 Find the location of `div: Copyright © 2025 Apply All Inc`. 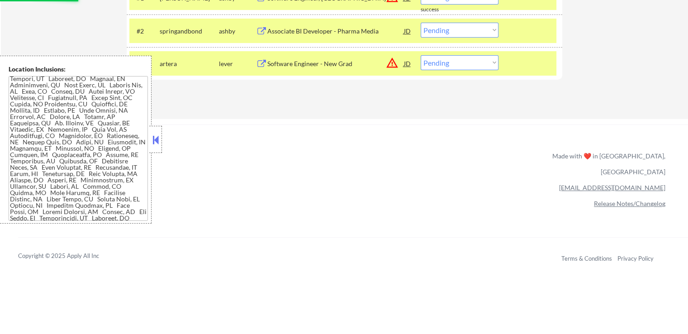

div: Copyright © 2025 Apply All Inc is located at coordinates (70, 256).